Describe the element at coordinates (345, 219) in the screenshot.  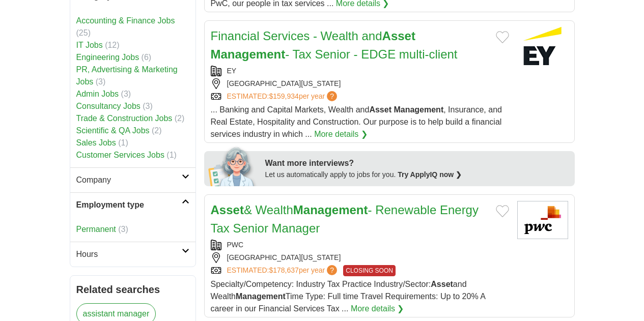
I see `a: Asset& WealthManagement- Renewable Energy Tax Senior Manager` at that location.